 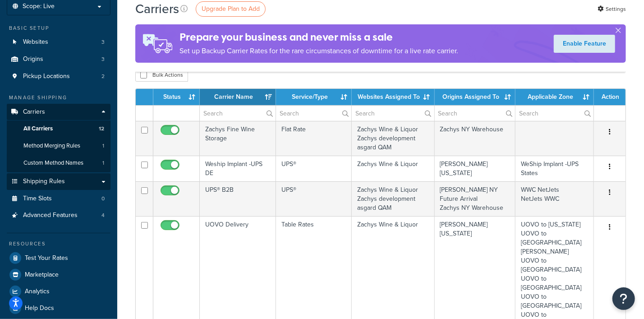 I want to click on li: Carriers, so click(x=59, y=138).